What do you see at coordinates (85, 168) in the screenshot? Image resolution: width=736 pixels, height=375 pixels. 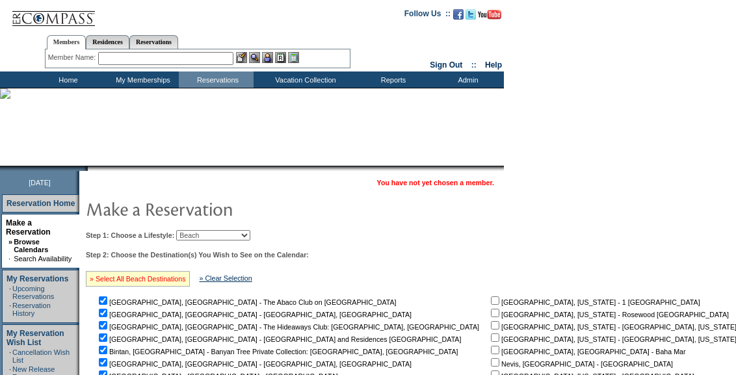 I see `img: promoShadowLeftCorner.gif` at bounding box center [85, 168].